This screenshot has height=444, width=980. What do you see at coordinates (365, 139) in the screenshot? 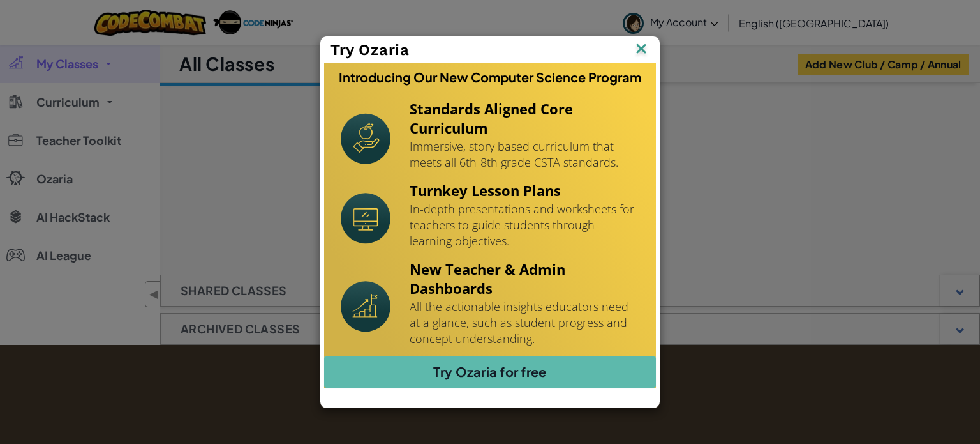
I see `img: Icon_StandardsAlignment.svg` at bounding box center [365, 139].